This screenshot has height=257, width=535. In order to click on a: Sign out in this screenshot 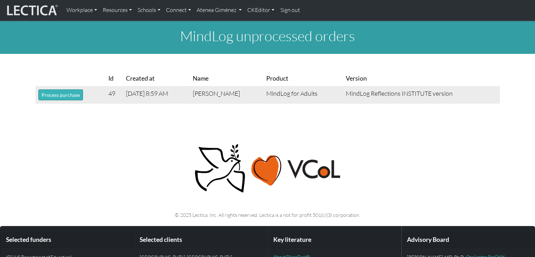, I will do `click(290, 10)`.